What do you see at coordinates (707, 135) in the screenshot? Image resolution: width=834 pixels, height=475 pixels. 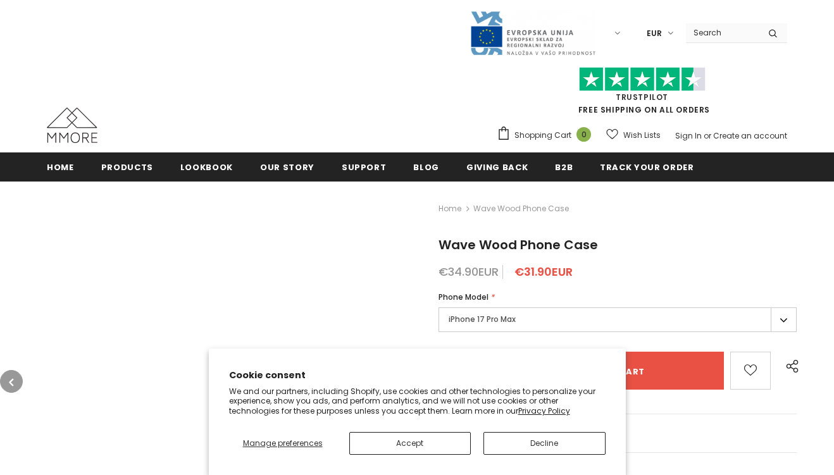 I see `span: or` at bounding box center [707, 135].